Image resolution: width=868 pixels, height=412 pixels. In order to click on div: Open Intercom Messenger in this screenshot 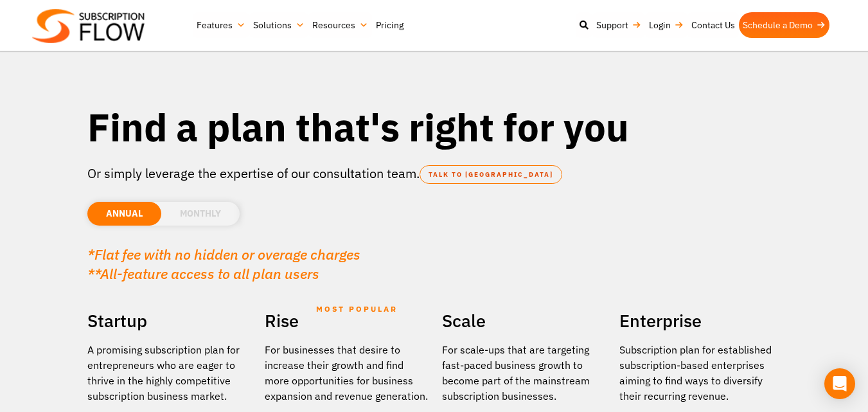, I will do `click(840, 384)`.